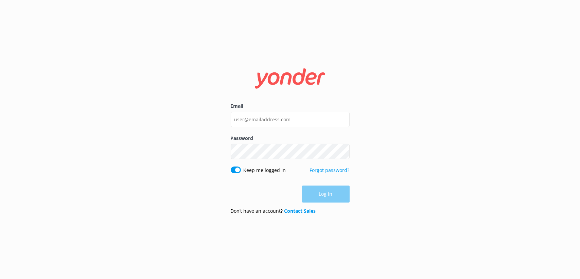  Describe the element at coordinates (343, 151) in the screenshot. I see `button: Show password` at that location.